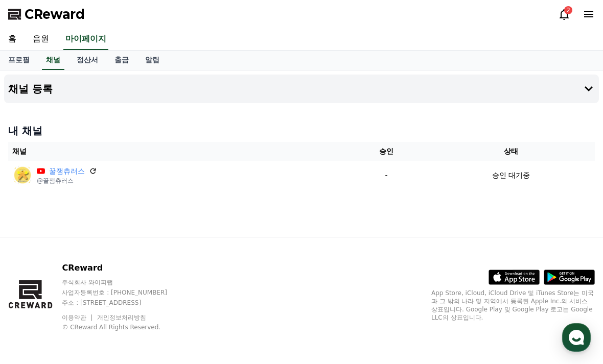 The width and height of the screenshot is (603, 364). Describe the element at coordinates (125, 282) in the screenshot. I see `p: 주식회사 와이피랩` at that location.